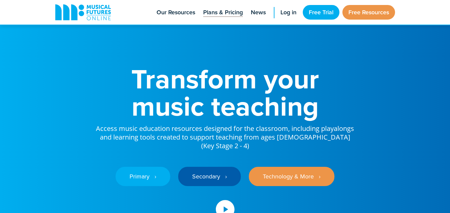  I want to click on h1: Transform your music teaching, so click(225, 93).